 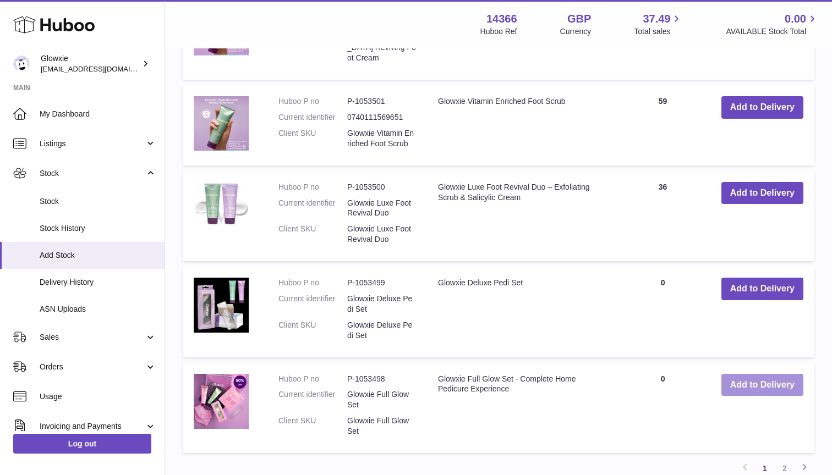 What do you see at coordinates (92, 426) in the screenshot?
I see `span: Invoicing and Payments` at bounding box center [92, 426].